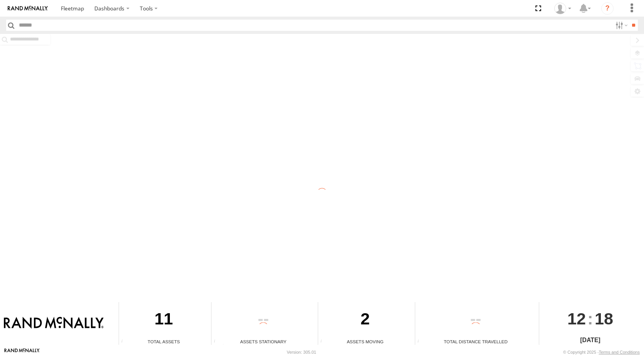 The height and width of the screenshot is (356, 644). What do you see at coordinates (217, 342) in the screenshot?
I see `div: Total number of assets current stationary.` at bounding box center [217, 342].